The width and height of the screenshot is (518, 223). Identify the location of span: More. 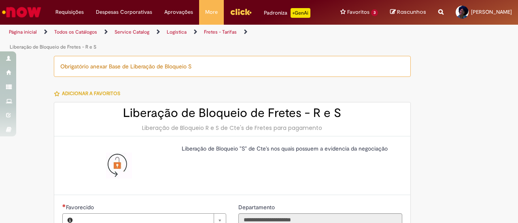
(211, 12).